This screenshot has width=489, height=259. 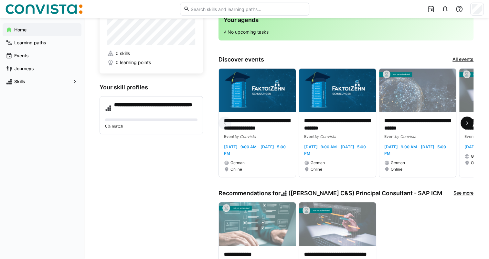 I want to click on h3: Your agenda, so click(x=346, y=20).